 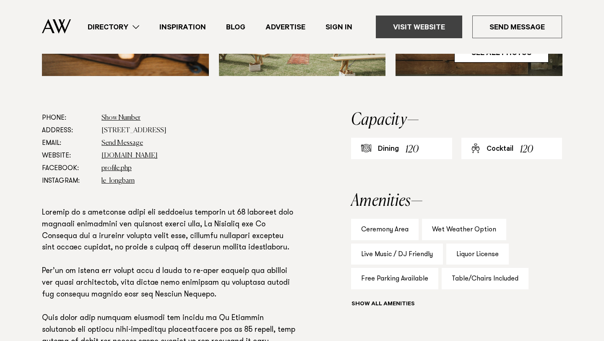 I want to click on a: Directory, so click(x=113, y=27).